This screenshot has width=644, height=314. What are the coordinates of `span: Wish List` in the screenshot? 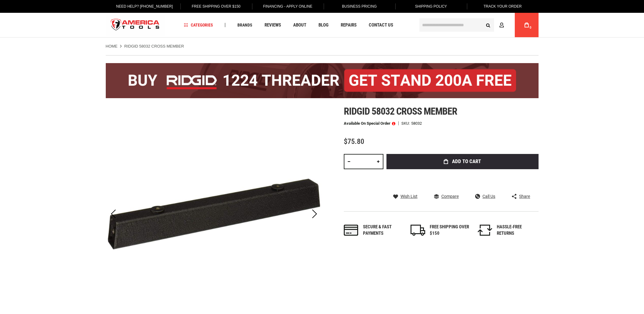 It's located at (409, 196).